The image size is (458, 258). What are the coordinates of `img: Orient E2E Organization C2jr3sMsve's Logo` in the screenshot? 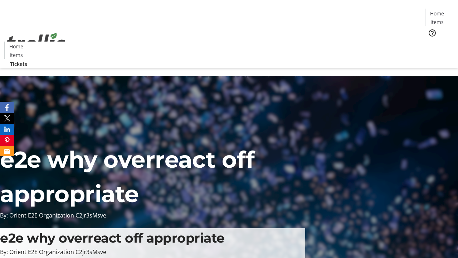 It's located at (36, 43).